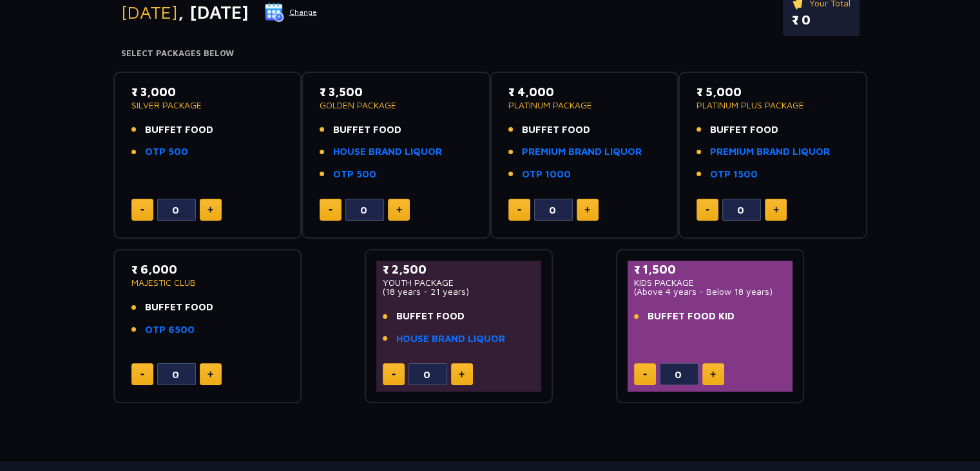  Describe the element at coordinates (459, 283) in the screenshot. I see `p: YOUTH PACKAGE` at that location.